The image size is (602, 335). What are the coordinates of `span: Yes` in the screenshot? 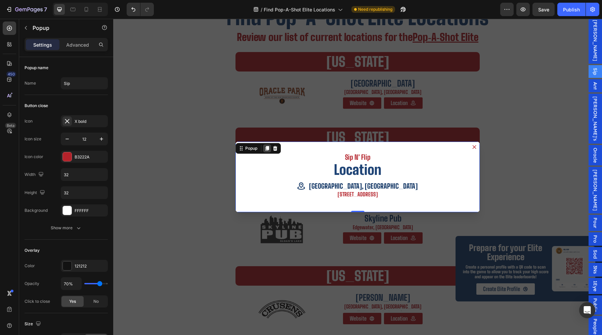 It's located at (73, 302).